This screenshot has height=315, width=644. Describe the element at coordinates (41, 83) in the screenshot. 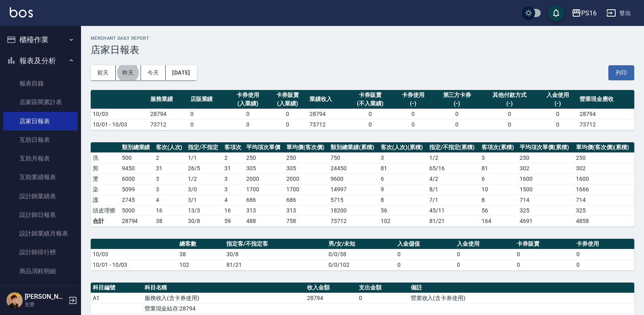

I see `a: 報表目錄` at that location.